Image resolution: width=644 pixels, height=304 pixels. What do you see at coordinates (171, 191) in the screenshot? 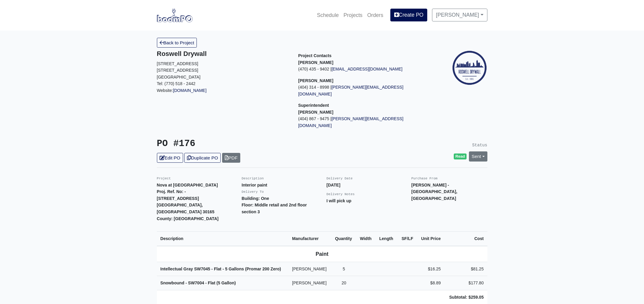
I see `strong: Proj. Ref. No: -` at bounding box center [171, 191].